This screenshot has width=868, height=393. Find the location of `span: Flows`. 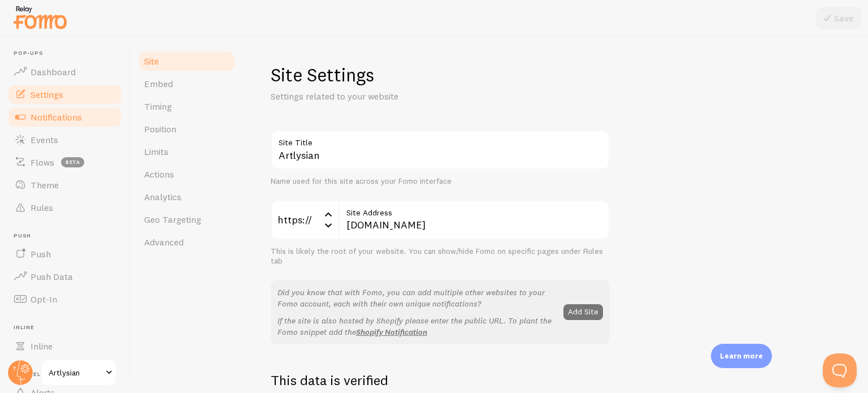

span: Flows is located at coordinates (42, 162).